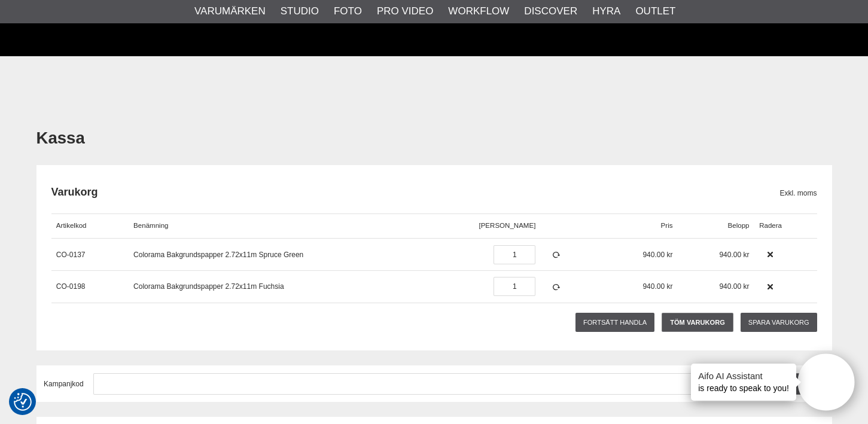  What do you see at coordinates (218, 255) in the screenshot?
I see `a: Colorama Bakgrundspapper 2.72x11m Spruce Green` at bounding box center [218, 255].